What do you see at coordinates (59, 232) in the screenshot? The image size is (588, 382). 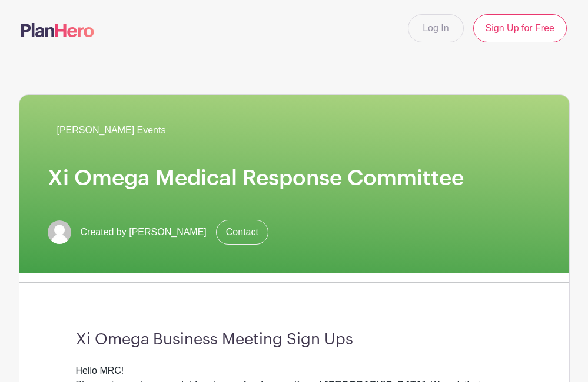 I see `img: default-ce2991bfa6775e67f084385cd625a349d9dcbb7a52a09fb2fda1e96e2d18dcdb.png` at bounding box center [59, 232].